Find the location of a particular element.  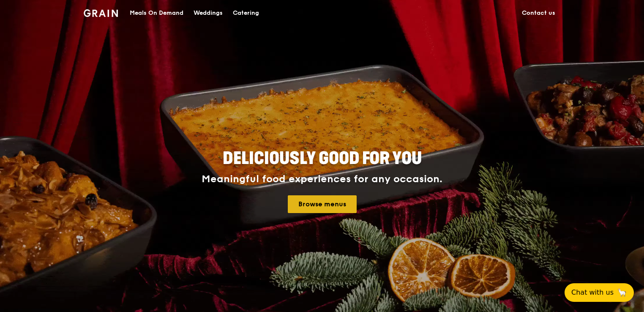

div: Meaningful food experiences for any occasion. is located at coordinates (322, 179).